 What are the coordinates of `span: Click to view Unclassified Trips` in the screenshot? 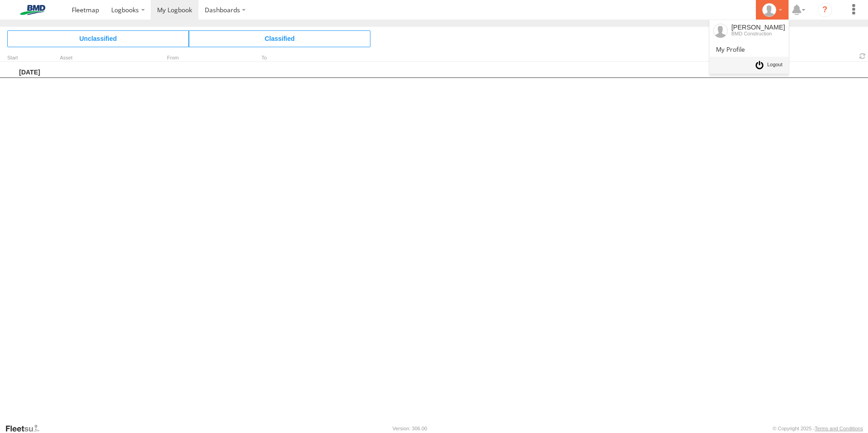 It's located at (98, 38).